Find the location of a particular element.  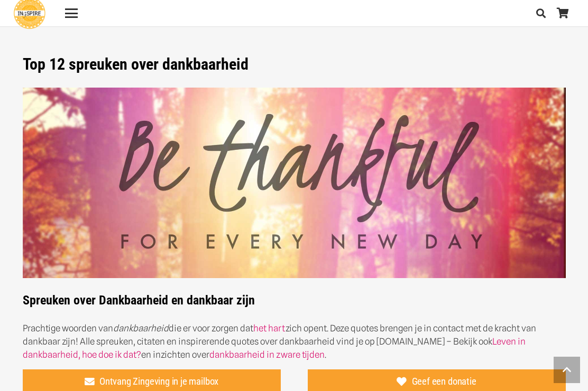

a: Terug naar top is located at coordinates (566, 370).